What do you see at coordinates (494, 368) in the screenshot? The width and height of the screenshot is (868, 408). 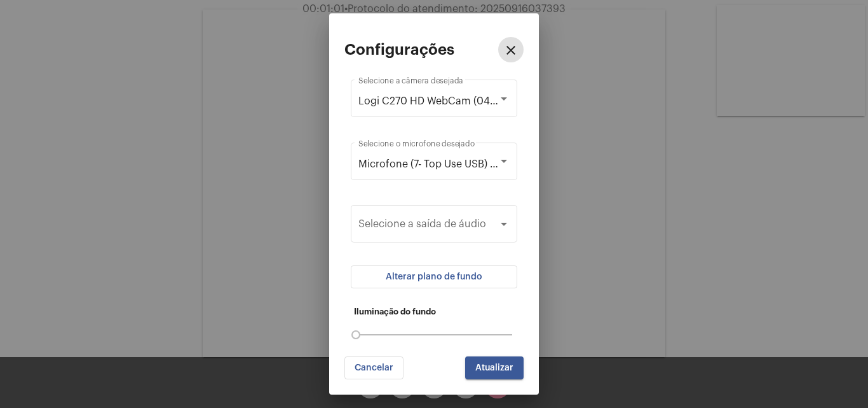 I see `button: Atualizar` at bounding box center [494, 368].